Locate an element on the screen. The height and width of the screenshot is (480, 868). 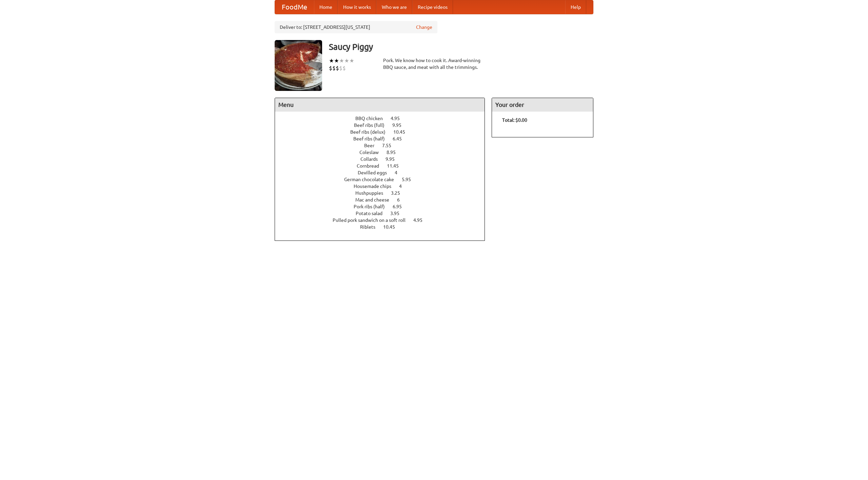
div: Pork. We know how to cook it. Award-winning BBQ sauce, and meat with all the trimmings. is located at coordinates (434, 64).